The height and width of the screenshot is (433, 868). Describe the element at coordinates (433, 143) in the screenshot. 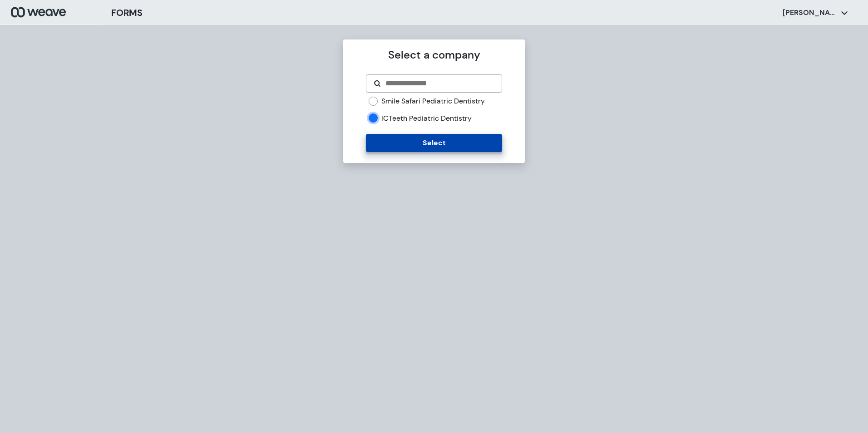

I see `button: Select` at that location.